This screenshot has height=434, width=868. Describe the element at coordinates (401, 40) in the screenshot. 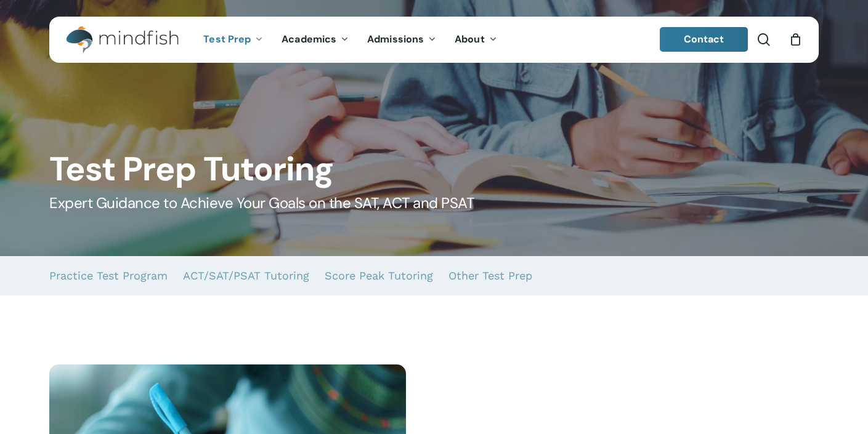

I see `a: Admissions` at that location.